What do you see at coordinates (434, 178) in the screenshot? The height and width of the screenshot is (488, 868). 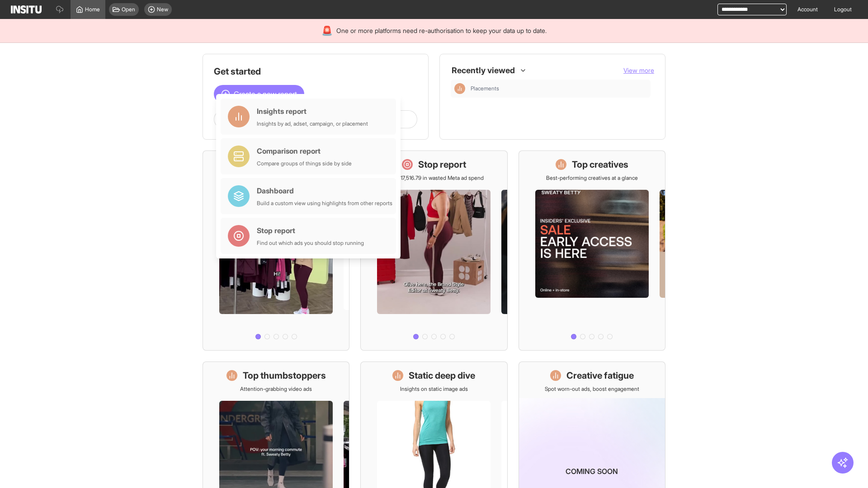 I see `p: Save £17,516.79 in wasted Meta ad spend` at bounding box center [434, 178].